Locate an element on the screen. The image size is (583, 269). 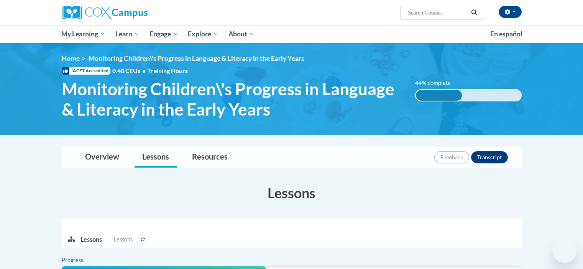
span: IACET Accredited is located at coordinates (86, 71).